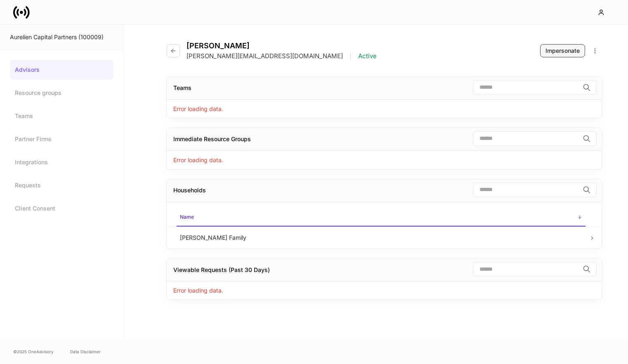 The image size is (628, 364). I want to click on div: Immediate Resource Groups, so click(212, 139).